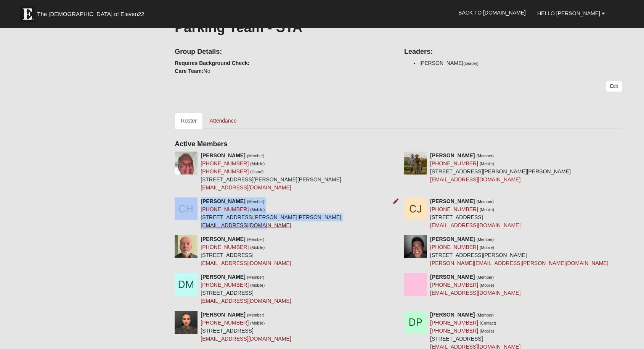 The image size is (644, 349). I want to click on a: Roster, so click(188, 121).